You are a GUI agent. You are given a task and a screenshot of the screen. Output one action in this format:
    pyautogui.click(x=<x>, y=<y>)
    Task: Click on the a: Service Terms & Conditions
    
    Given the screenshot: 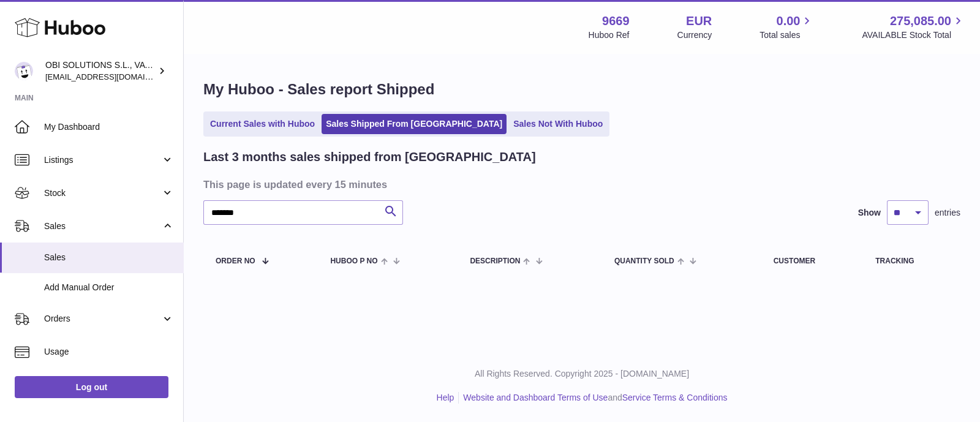 What is the action you would take?
    pyautogui.click(x=675, y=398)
    